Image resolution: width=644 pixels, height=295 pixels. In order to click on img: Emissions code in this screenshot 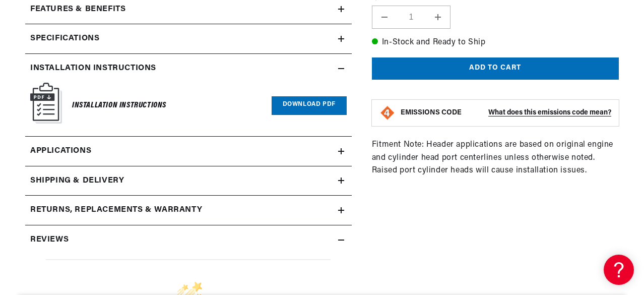, I will do `click(388, 113)`.